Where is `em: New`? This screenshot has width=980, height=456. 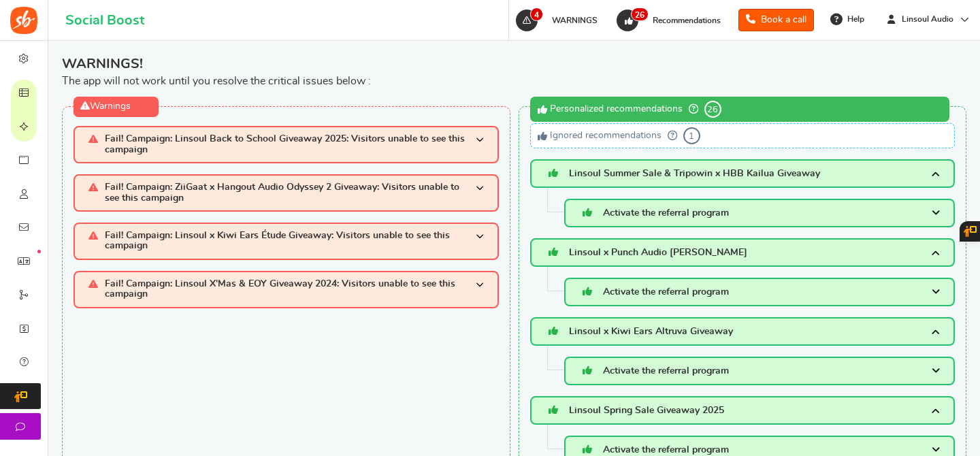
em: New is located at coordinates (39, 251).